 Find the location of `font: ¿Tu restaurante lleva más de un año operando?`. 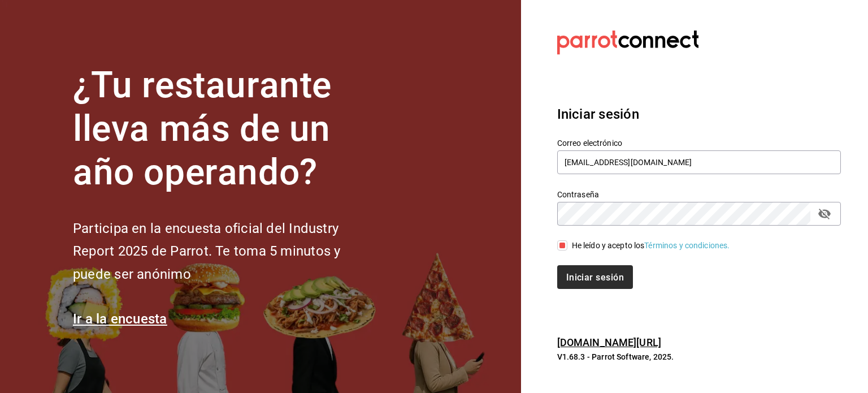

font: ¿Tu restaurante lleva más de un año operando? is located at coordinates (203, 129).